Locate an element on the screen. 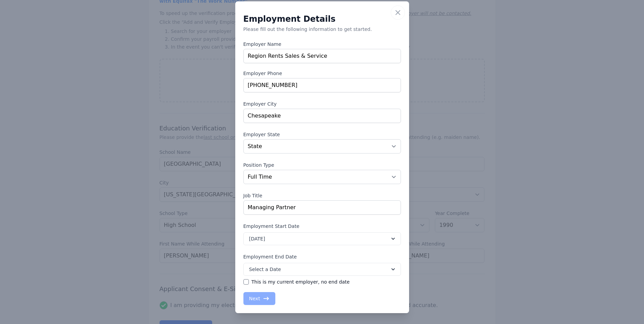  label: Employer State is located at coordinates (322, 135).